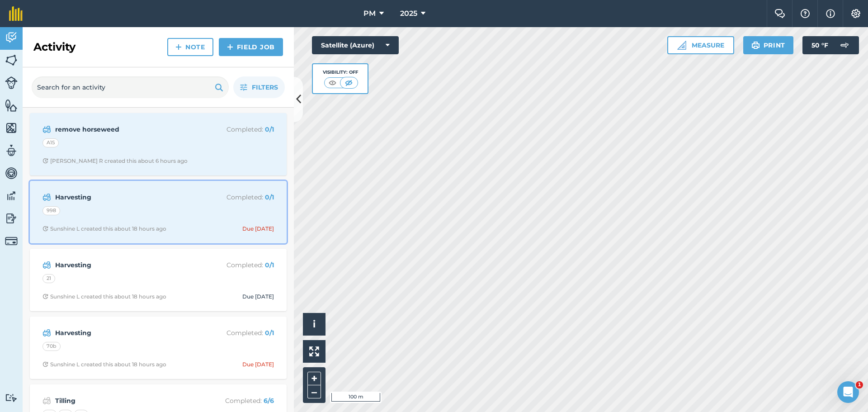 This screenshot has height=412, width=868. I want to click on h2: Activity, so click(54, 47).